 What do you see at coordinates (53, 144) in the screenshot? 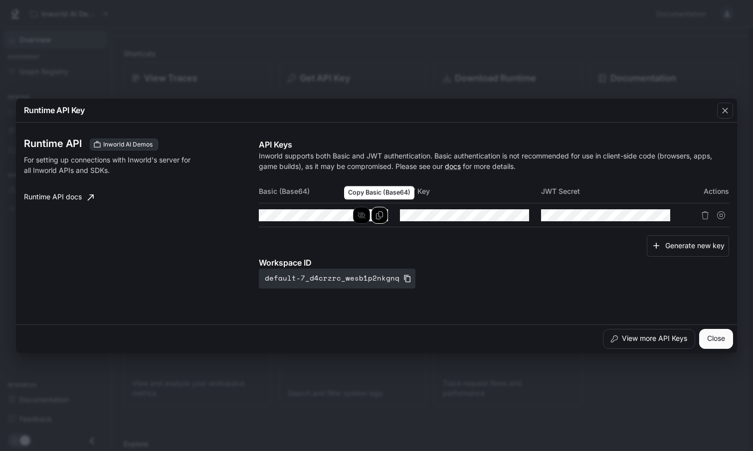
I see `h3: Runtime API` at bounding box center [53, 144].